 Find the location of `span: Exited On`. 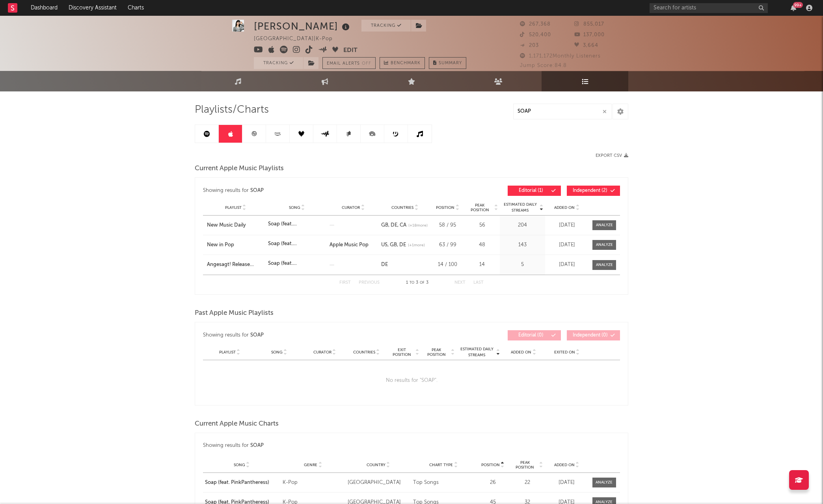

span: Exited On is located at coordinates (564, 352).